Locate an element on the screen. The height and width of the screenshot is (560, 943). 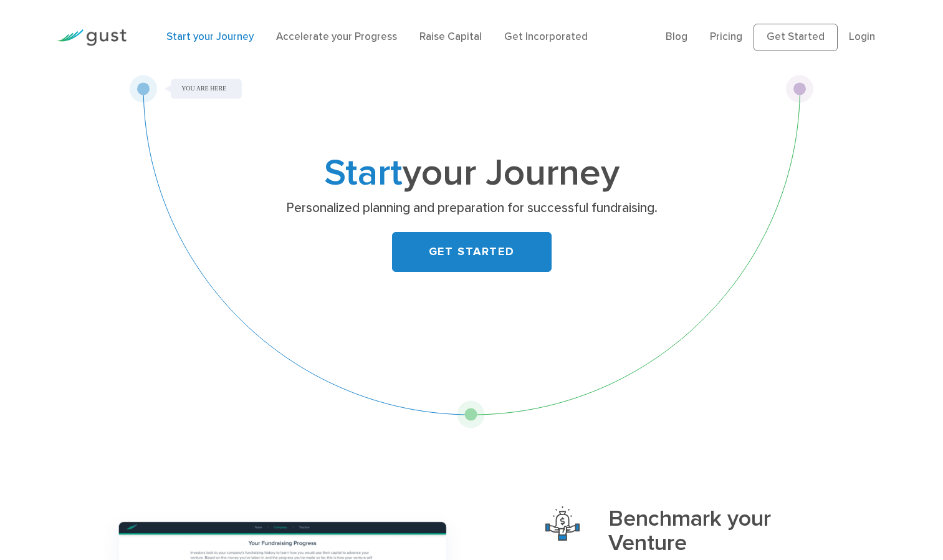
span: Start is located at coordinates (364, 173).